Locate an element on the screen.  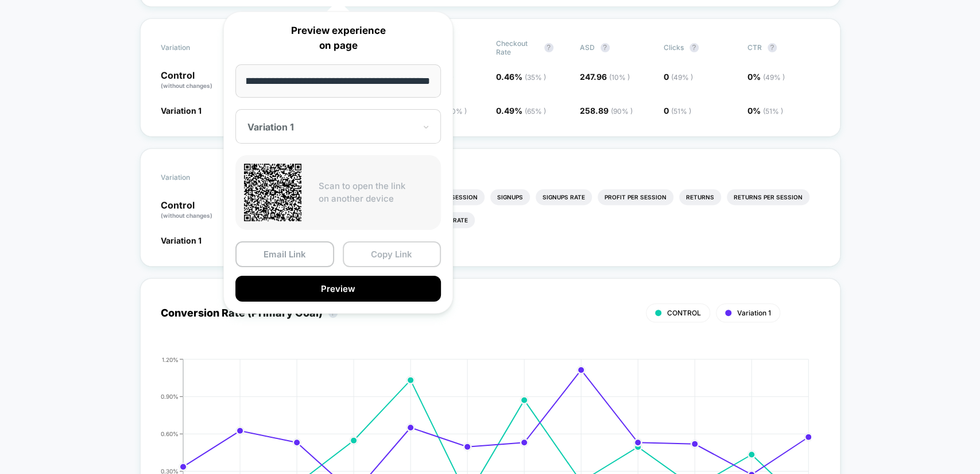
tspan: 0.90% is located at coordinates (169, 396).